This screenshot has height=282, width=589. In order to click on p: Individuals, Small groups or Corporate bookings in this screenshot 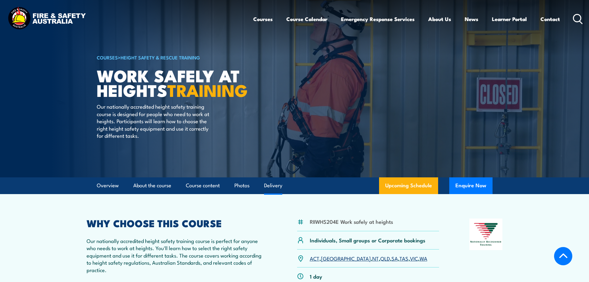, I will do `click(368, 240)`.